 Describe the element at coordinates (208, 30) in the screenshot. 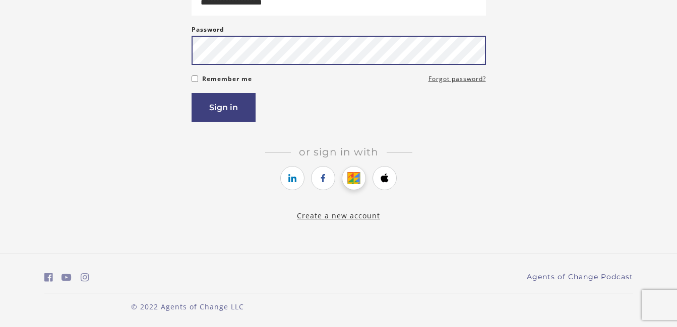

I see `label: Password` at that location.